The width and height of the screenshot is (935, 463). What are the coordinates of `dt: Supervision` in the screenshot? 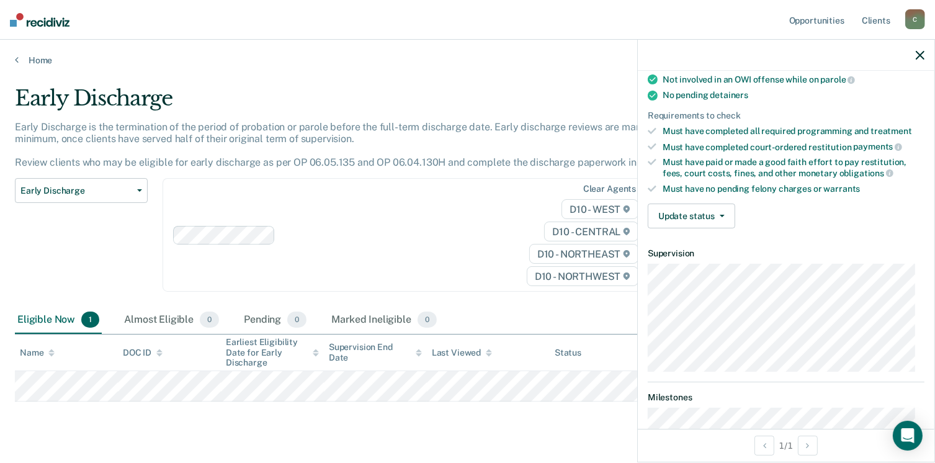 It's located at (786, 253).